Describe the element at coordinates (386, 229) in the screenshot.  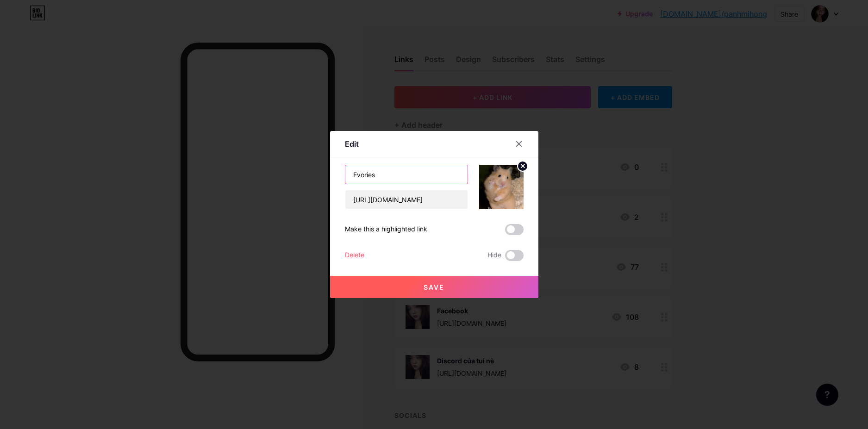
I see `div: Make this a highlighted link` at that location.